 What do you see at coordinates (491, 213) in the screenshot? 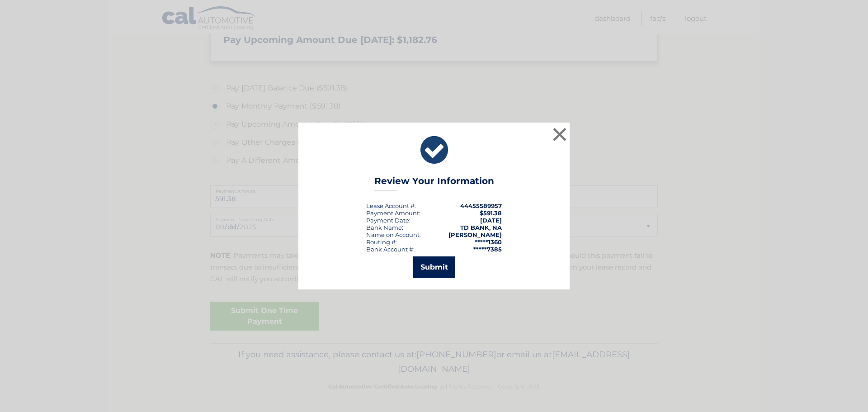
I see `span: $591.38` at bounding box center [491, 213].